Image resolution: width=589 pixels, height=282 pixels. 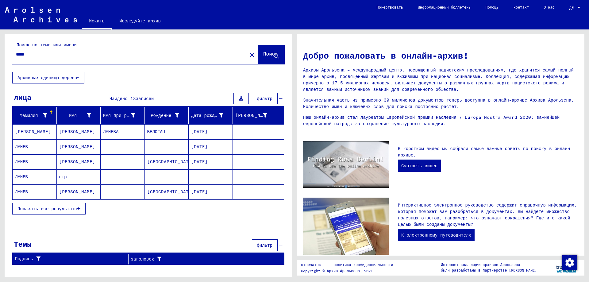 What do you see at coordinates (346, 164) in the screenshot?
I see `img: video.jpg` at bounding box center [346, 164].